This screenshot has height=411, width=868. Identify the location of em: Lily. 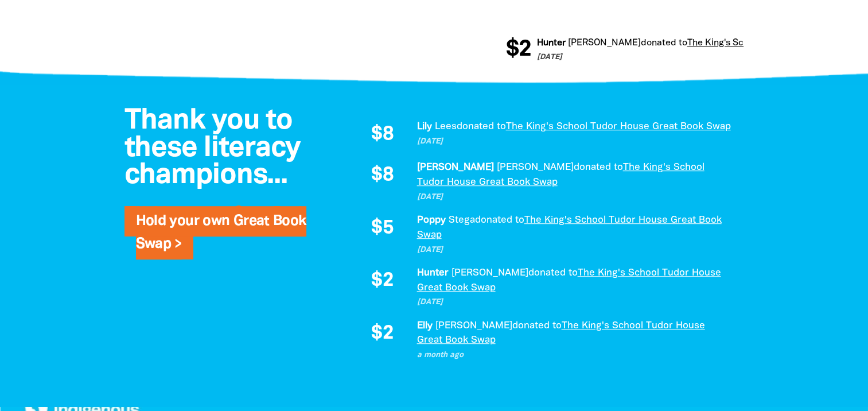
(424, 126).